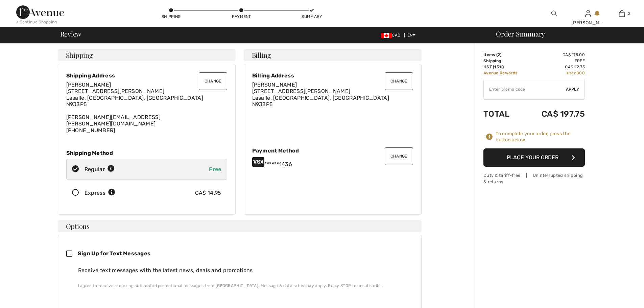  Describe the element at coordinates (506, 73) in the screenshot. I see `td: Avenue Rewards` at that location.